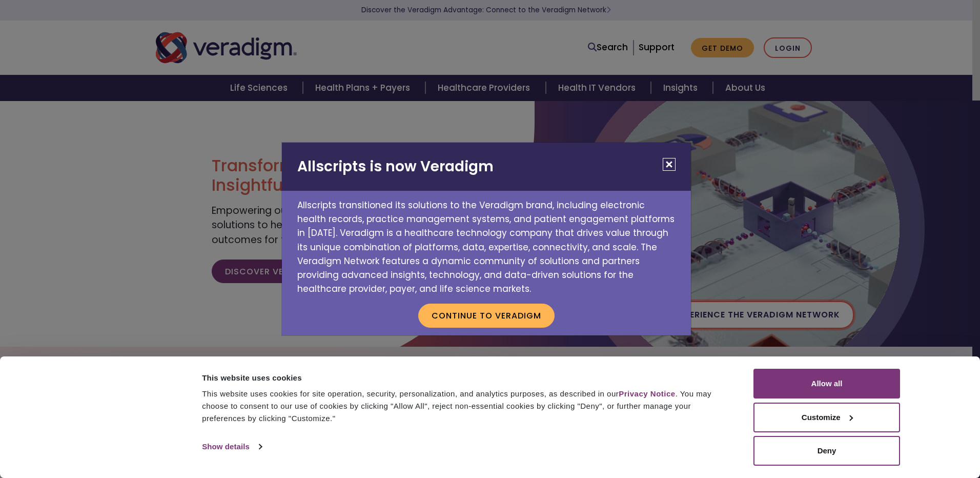  Describe the element at coordinates (465, 406) in the screenshot. I see `div: This website uses cookies for site operation, security, personalization, and analytics purposes, ...` at that location.